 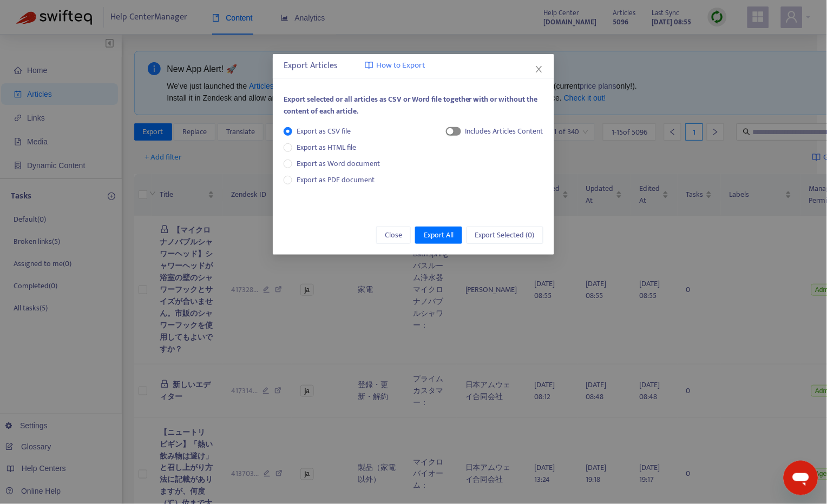 I want to click on div: Includes Articles Content, so click(x=504, y=132).